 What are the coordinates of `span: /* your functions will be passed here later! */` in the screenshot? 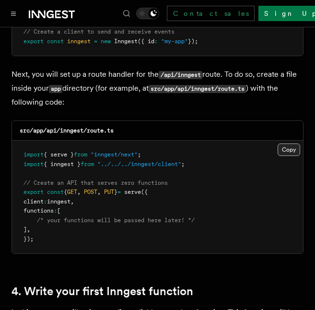 It's located at (116, 220).